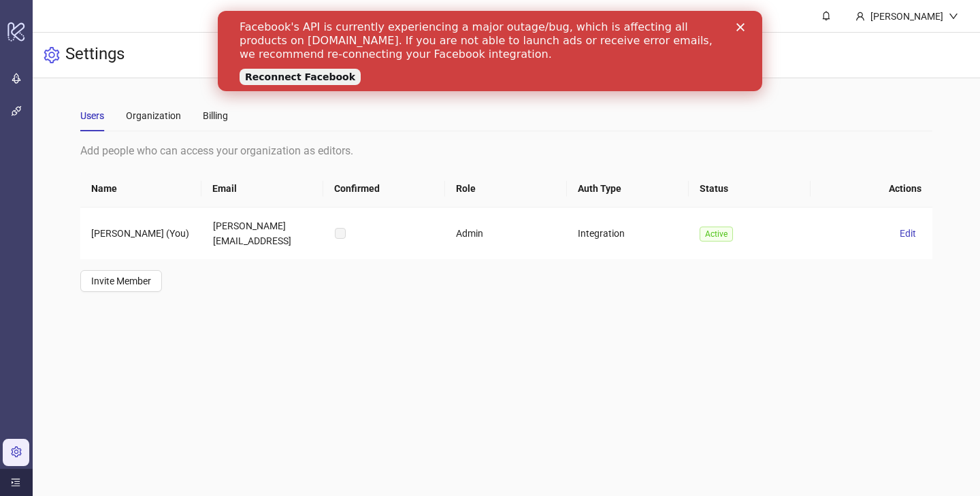  I want to click on button: Edit, so click(907, 233).